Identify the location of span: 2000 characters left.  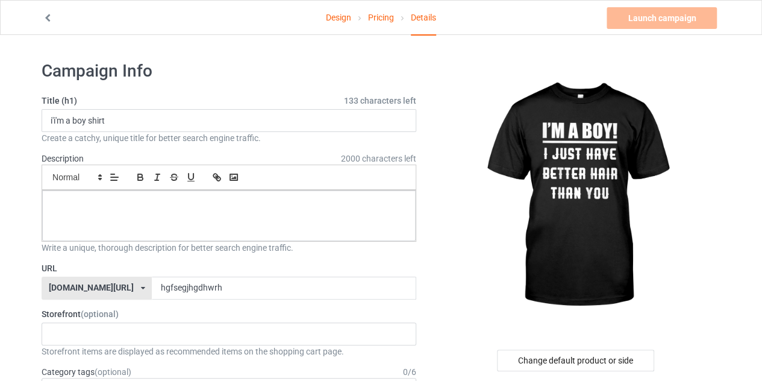
(378, 158).